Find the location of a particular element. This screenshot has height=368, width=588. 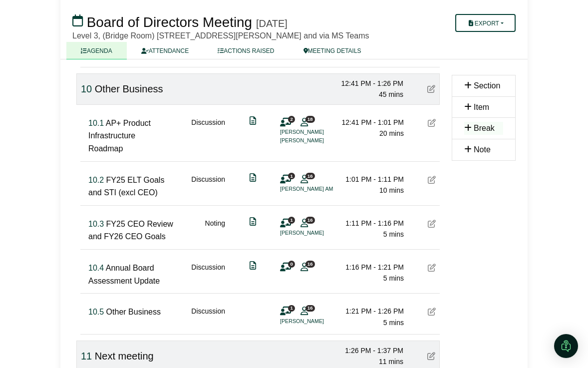

div: 1:01 PM - 1:11 PM is located at coordinates (369, 180).